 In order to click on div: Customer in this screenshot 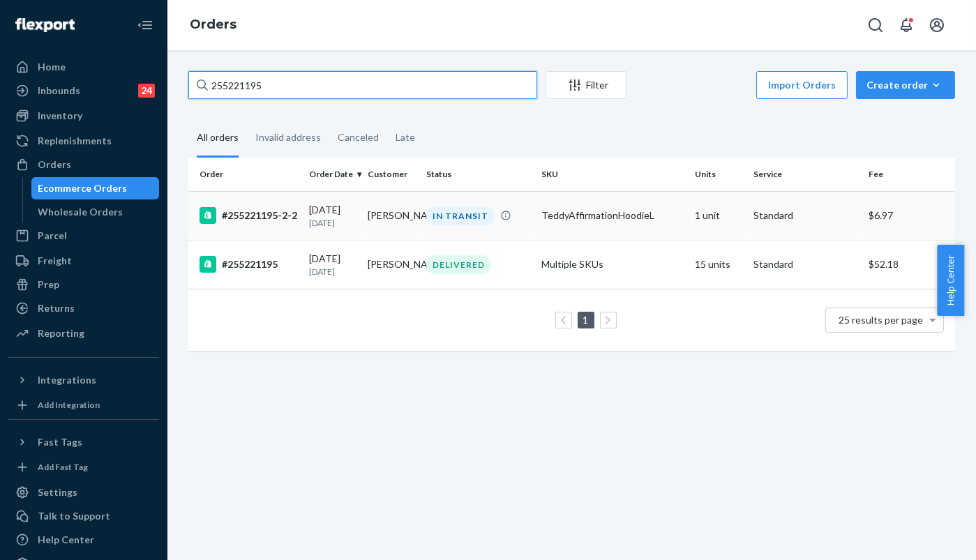, I will do `click(391, 174)`.